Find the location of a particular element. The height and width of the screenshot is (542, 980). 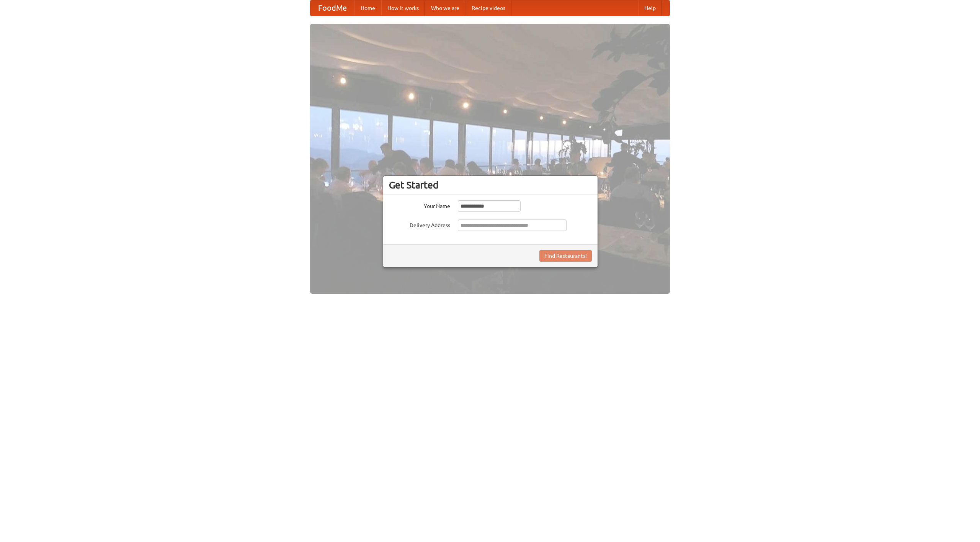

a: How it works is located at coordinates (403, 8).